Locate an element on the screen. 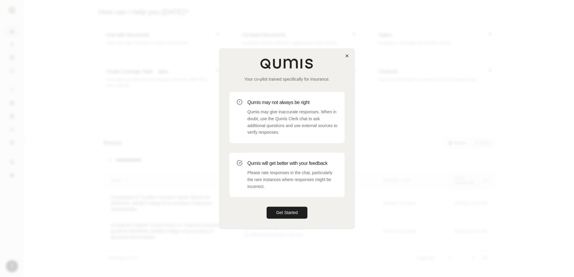 This screenshot has width=574, height=277. h3: Qumis may not always be right is located at coordinates (292, 103).